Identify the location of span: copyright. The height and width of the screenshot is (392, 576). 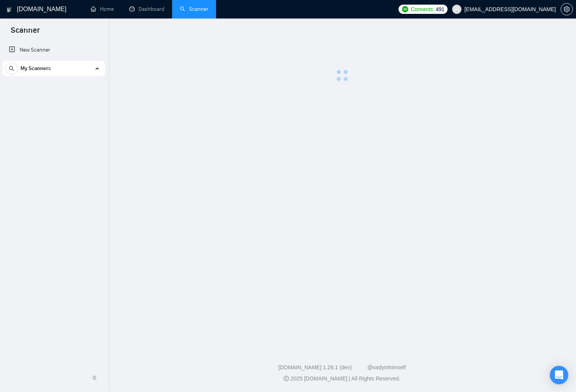
(286, 379).